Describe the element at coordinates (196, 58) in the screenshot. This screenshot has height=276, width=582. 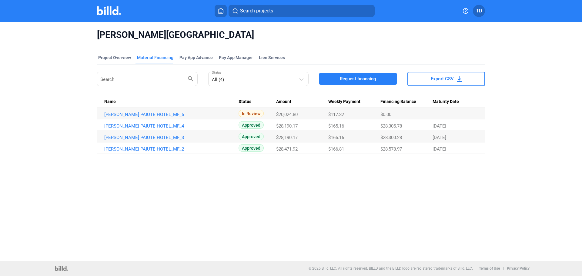
I see `div: Pay App Advance` at that location.